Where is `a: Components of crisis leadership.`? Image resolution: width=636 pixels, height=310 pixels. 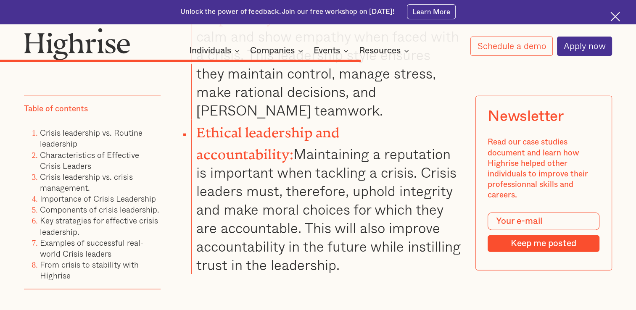 a: Components of crisis leadership. is located at coordinates (100, 209).